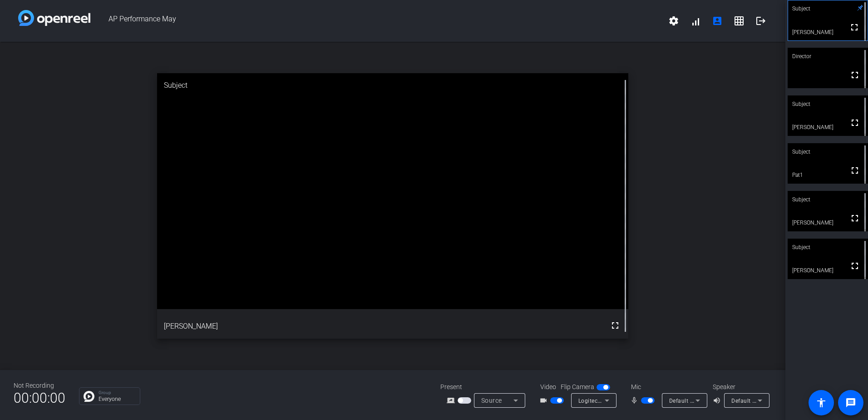 The height and width of the screenshot is (420, 868). I want to click on span: Default - AirPods, so click(754, 400).